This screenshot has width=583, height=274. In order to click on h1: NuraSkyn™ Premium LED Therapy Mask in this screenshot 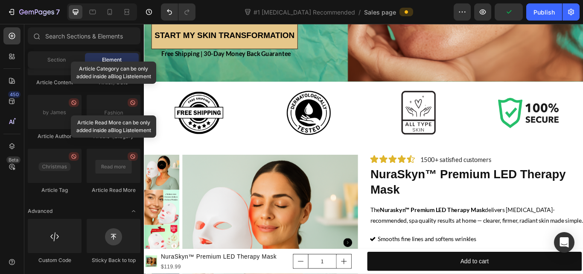, I will do `click(388, 184)`.